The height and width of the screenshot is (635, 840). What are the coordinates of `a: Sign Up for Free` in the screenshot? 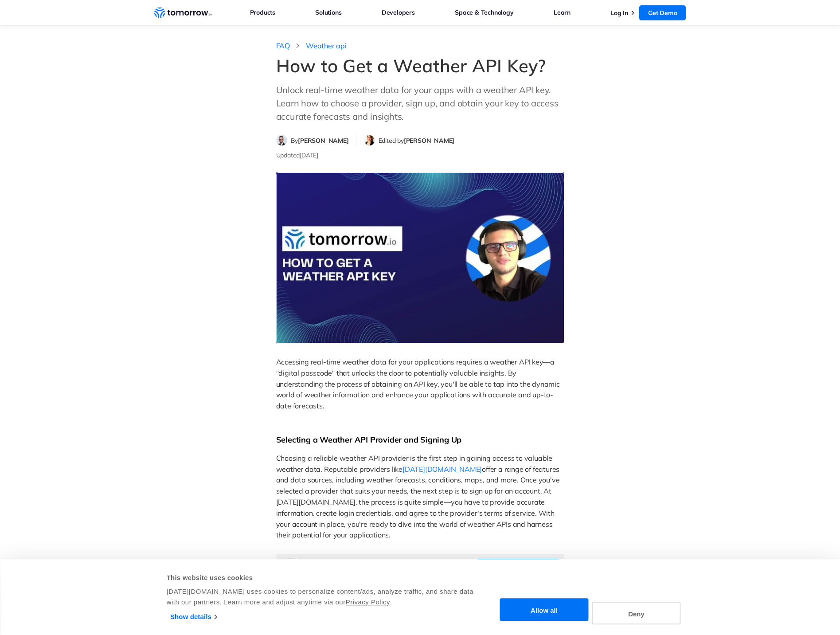 It's located at (518, 569).